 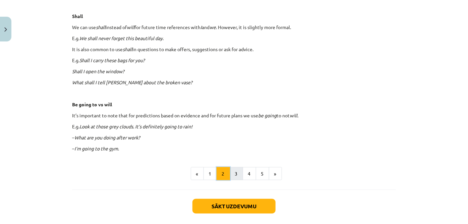 I want to click on p: We can use instead of for future time references with and . However, it is slightly more formal., so click(x=234, y=27).